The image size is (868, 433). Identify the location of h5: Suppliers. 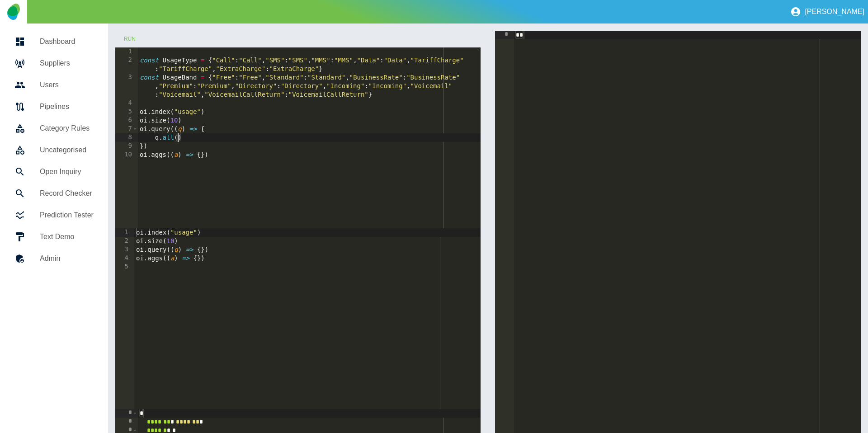
(67, 63).